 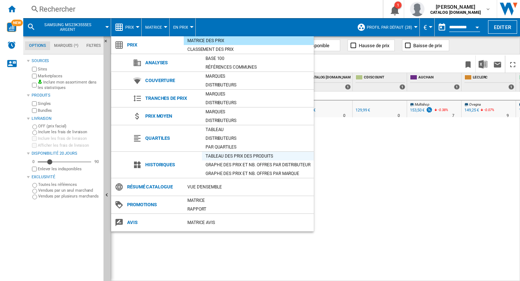 I want to click on div: Matrice AVIS, so click(x=249, y=223).